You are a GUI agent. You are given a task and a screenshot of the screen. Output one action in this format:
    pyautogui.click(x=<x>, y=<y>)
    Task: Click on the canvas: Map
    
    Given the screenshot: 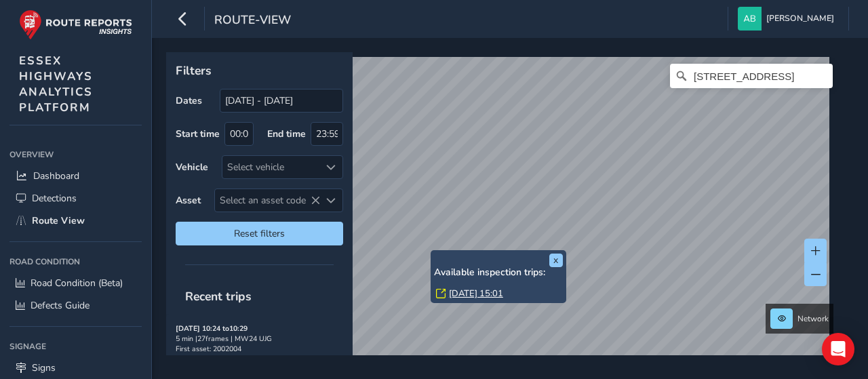 What is the action you would take?
    pyautogui.click(x=500, y=213)
    